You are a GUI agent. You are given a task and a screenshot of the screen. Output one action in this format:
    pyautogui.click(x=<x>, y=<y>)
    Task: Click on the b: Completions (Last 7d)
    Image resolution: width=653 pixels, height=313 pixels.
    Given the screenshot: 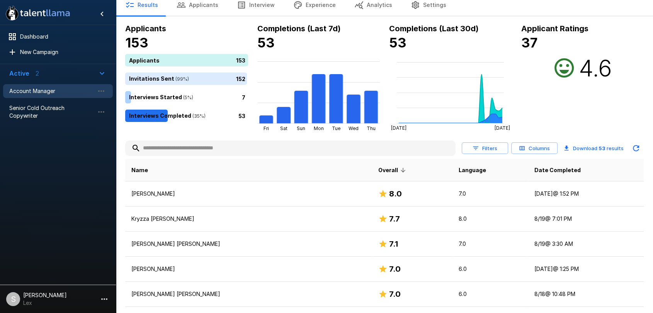 What is the action you would take?
    pyautogui.click(x=299, y=29)
    